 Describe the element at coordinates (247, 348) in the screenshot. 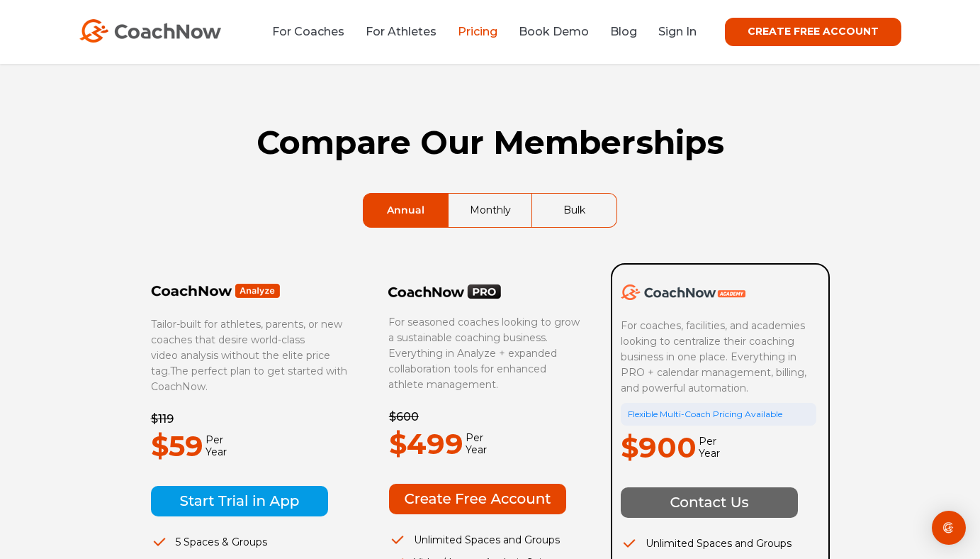

I see `span: Tailor-built for athletes, parents, or new coaches that desire world-class video analysis without...` at that location.